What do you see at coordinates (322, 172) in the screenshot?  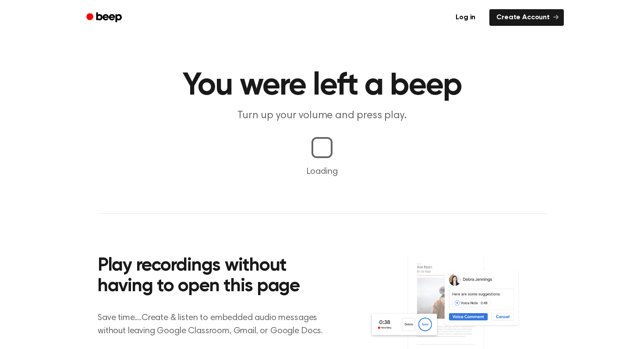 I see `p: Loading` at bounding box center [322, 172].